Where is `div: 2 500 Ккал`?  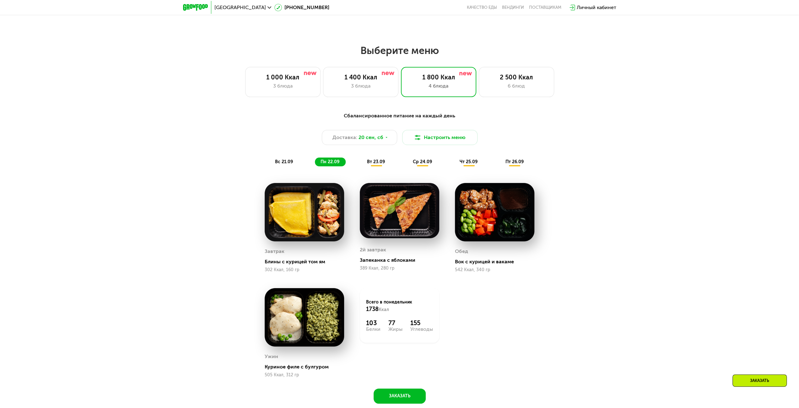
div: 2 500 Ккал is located at coordinates (517, 77).